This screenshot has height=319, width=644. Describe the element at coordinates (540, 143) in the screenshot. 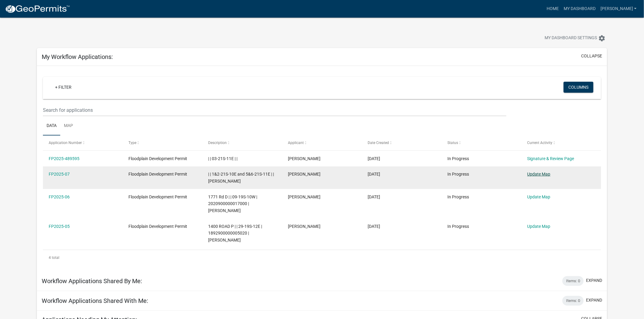

I see `span: Current Activity` at that location.